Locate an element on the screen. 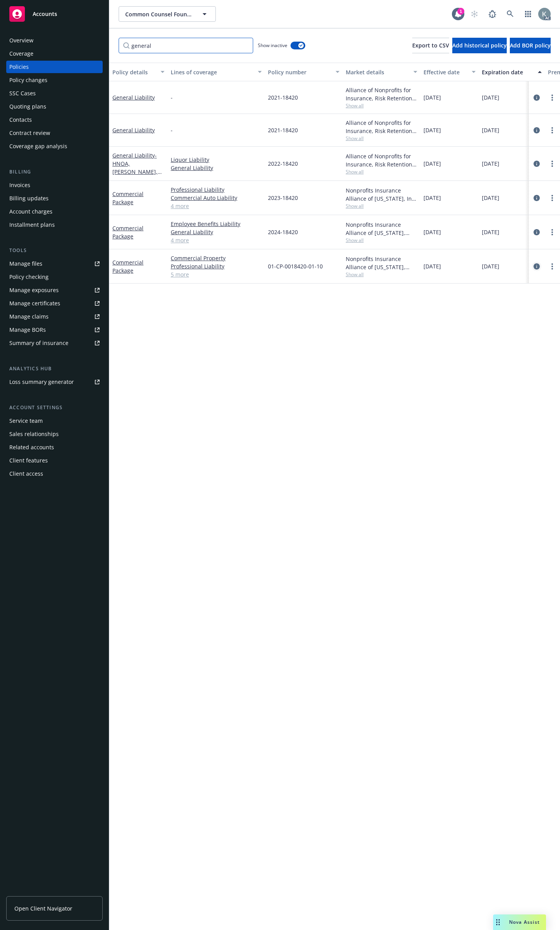 The width and height of the screenshot is (560, 930). a: Professional Liability is located at coordinates (216, 266).